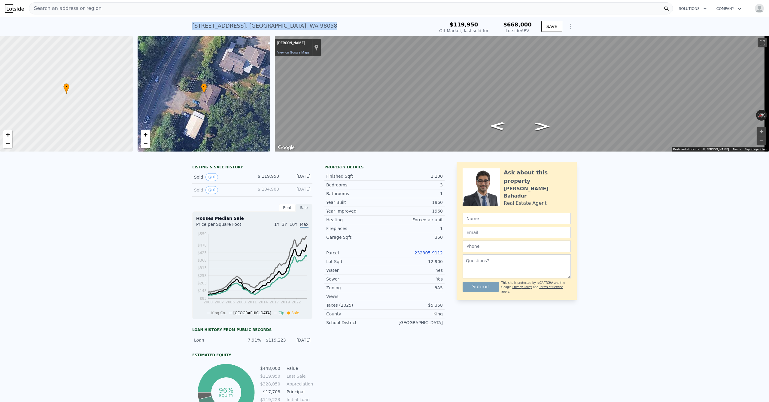 The width and height of the screenshot is (769, 402). What do you see at coordinates (251, 340) in the screenshot?
I see `div: 7.91%` at bounding box center [251, 340].